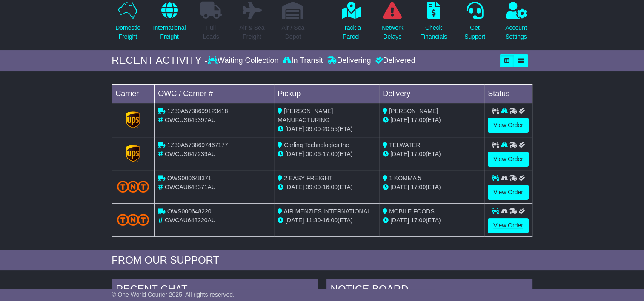  What do you see at coordinates (244, 61) in the screenshot?
I see `div: Waiting Collection` at bounding box center [244, 61].